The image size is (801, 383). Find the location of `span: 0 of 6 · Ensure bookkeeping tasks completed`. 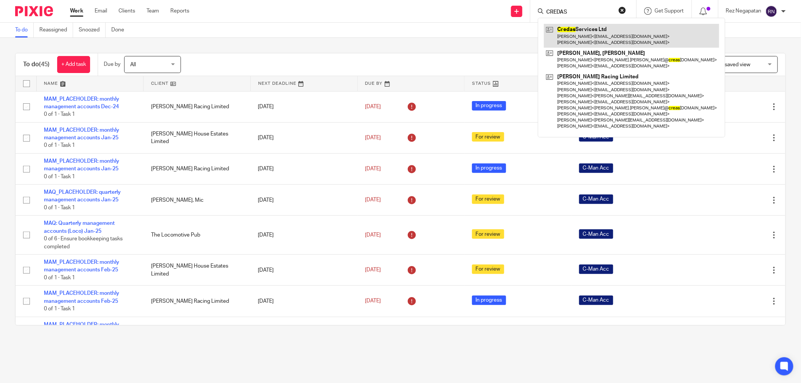

span: 0 of 6 · Ensure bookkeeping tasks completed is located at coordinates (83, 243).